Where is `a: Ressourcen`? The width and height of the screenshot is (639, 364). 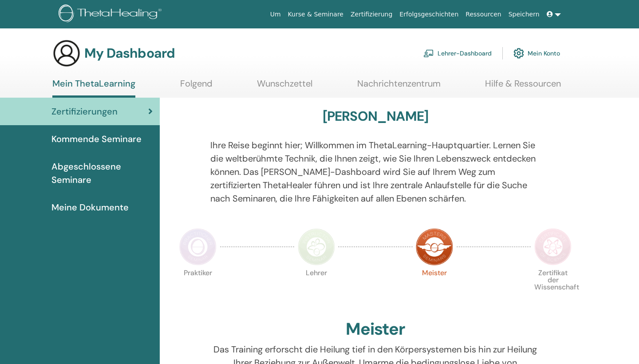
a: Ressourcen is located at coordinates (483, 14).